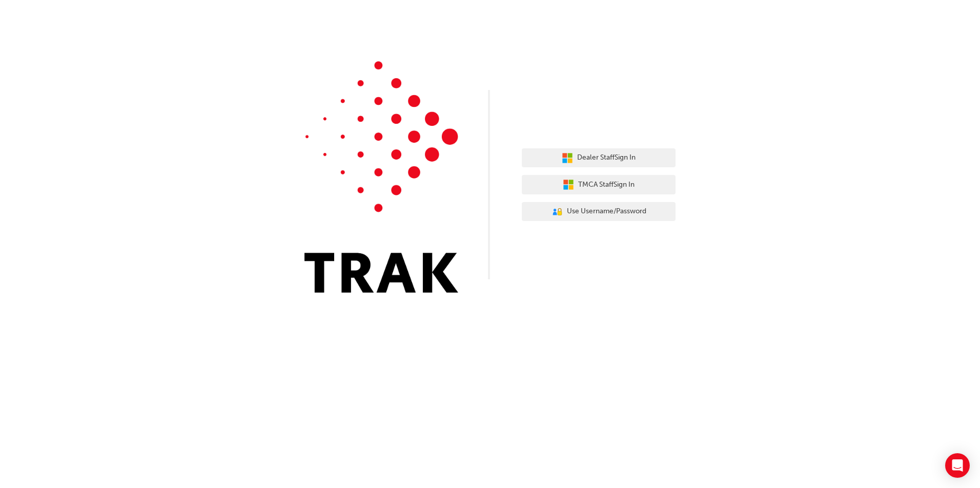 The height and width of the screenshot is (488, 980). Describe the element at coordinates (599, 185) in the screenshot. I see `button: TMCA StaffSign In` at that location.